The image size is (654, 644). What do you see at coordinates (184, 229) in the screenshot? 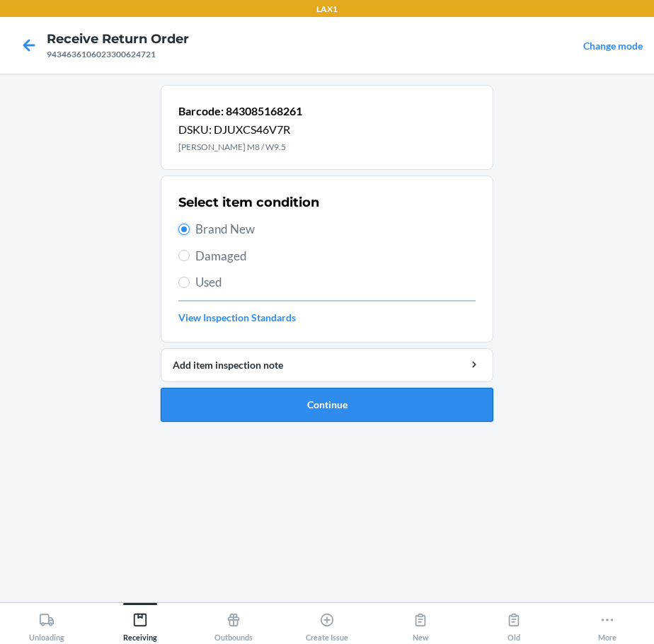
I see `input: Brand New` at bounding box center [184, 229].